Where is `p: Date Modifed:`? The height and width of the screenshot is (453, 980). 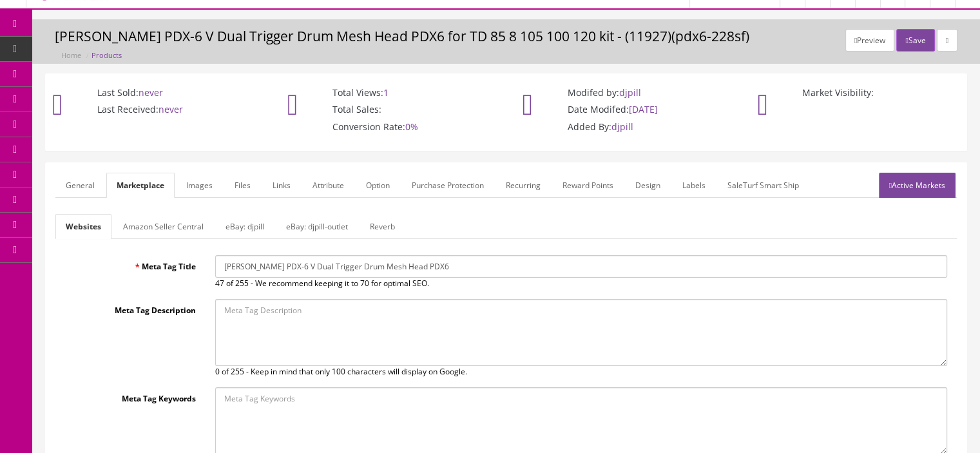 p: Date Modifed: is located at coordinates (624, 110).